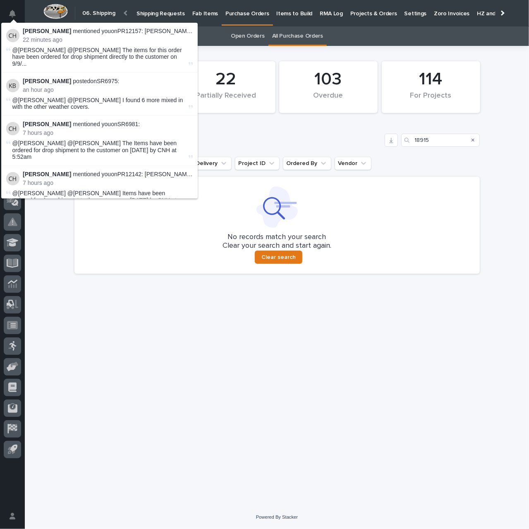 Image resolution: width=529 pixels, height=529 pixels. Describe the element at coordinates (307, 163) in the screenshot. I see `button: Ordered By` at that location.